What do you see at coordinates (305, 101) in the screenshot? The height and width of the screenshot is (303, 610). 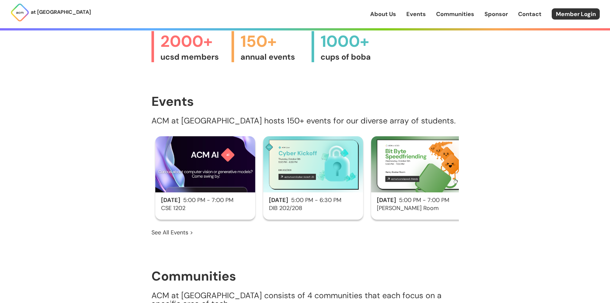 I see `h1: Events` at bounding box center [305, 101].